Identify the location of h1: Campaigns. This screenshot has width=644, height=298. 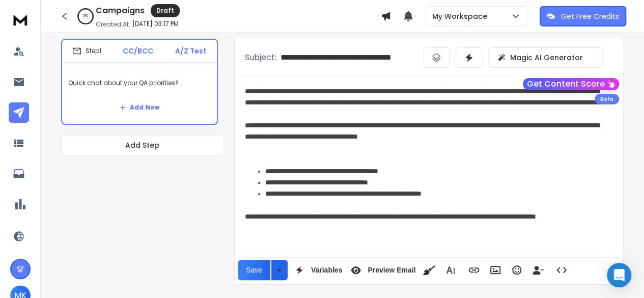
(120, 11).